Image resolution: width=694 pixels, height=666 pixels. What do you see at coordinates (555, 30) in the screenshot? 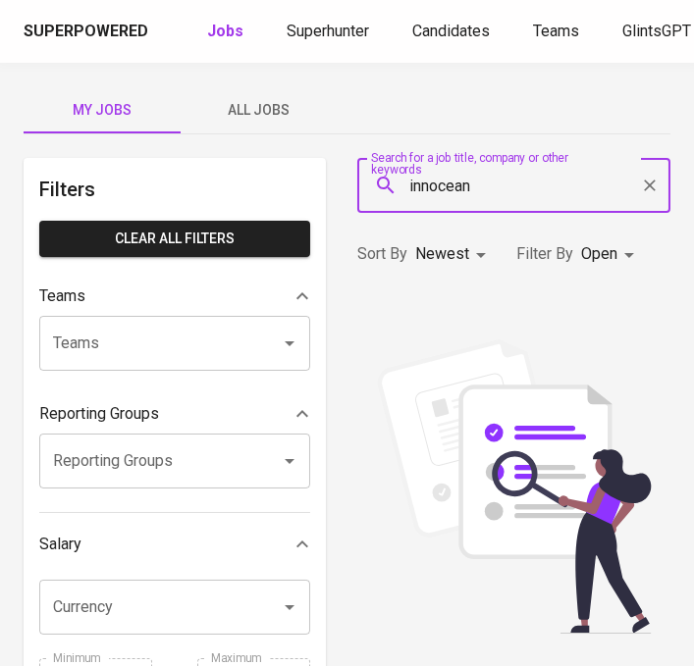
I see `span: Teams` at bounding box center [555, 30].